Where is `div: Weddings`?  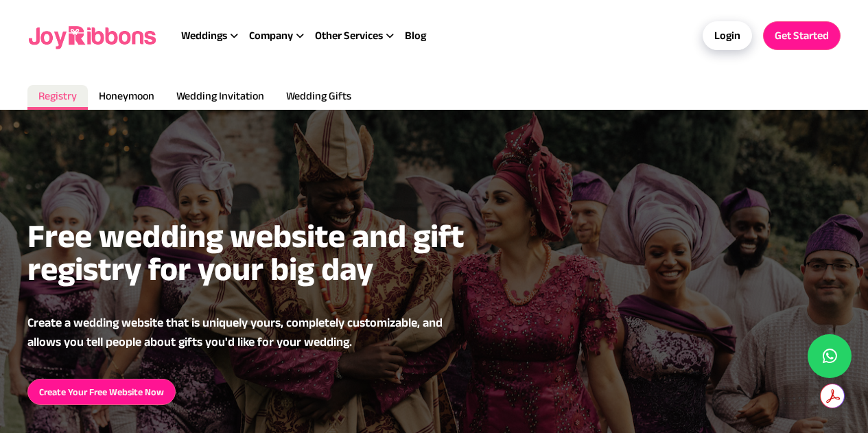
div: Weddings is located at coordinates (215, 35).